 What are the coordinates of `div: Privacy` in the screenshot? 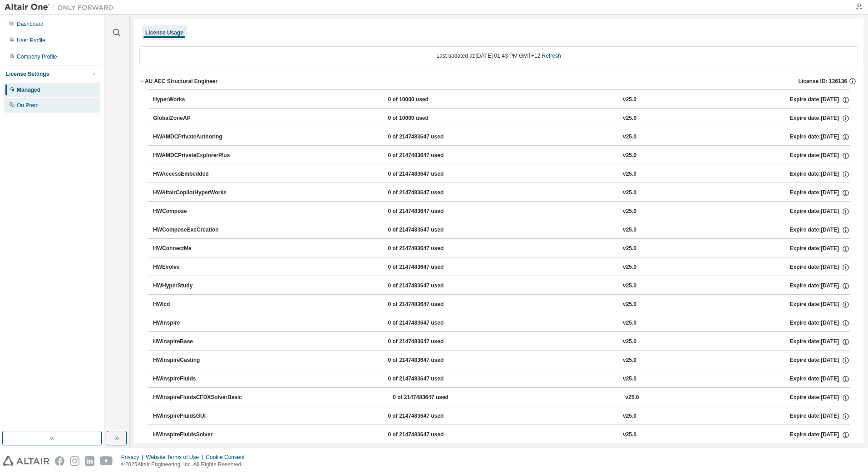 It's located at (134, 457).